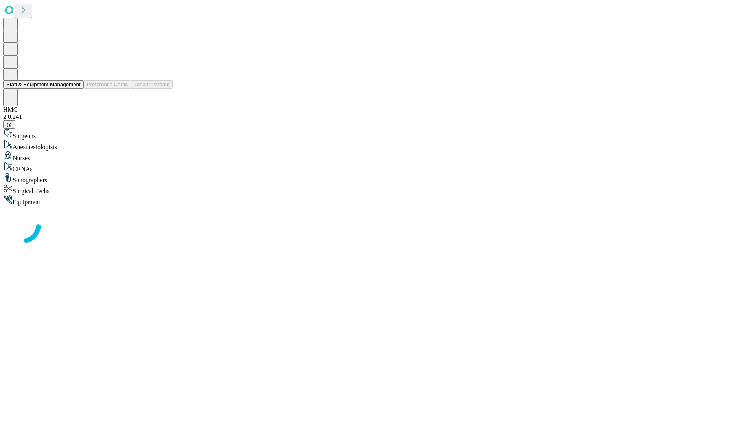 Image resolution: width=755 pixels, height=425 pixels. What do you see at coordinates (377, 145) in the screenshot?
I see `div: Anesthesiologists` at bounding box center [377, 145].